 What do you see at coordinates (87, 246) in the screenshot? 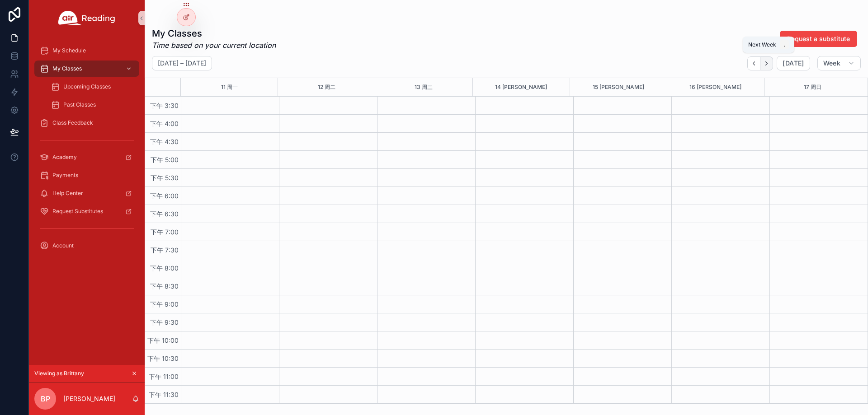
I see `a: Account` at bounding box center [87, 246].